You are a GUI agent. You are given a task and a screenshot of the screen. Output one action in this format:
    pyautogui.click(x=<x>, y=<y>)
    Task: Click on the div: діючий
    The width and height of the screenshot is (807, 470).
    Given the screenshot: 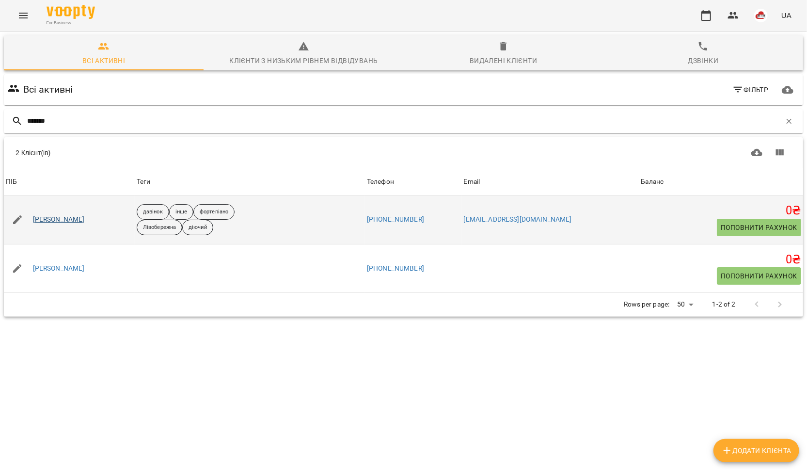 What is the action you would take?
    pyautogui.click(x=198, y=227)
    